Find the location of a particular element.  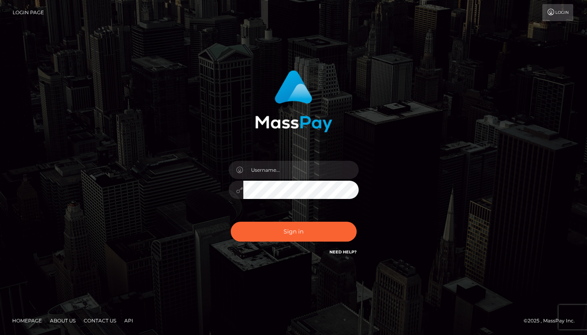

a: Homepage is located at coordinates (27, 320).